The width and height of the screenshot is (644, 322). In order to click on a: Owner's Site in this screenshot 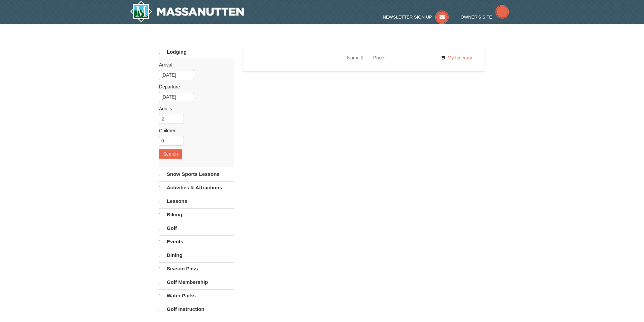, I will do `click(485, 17)`.